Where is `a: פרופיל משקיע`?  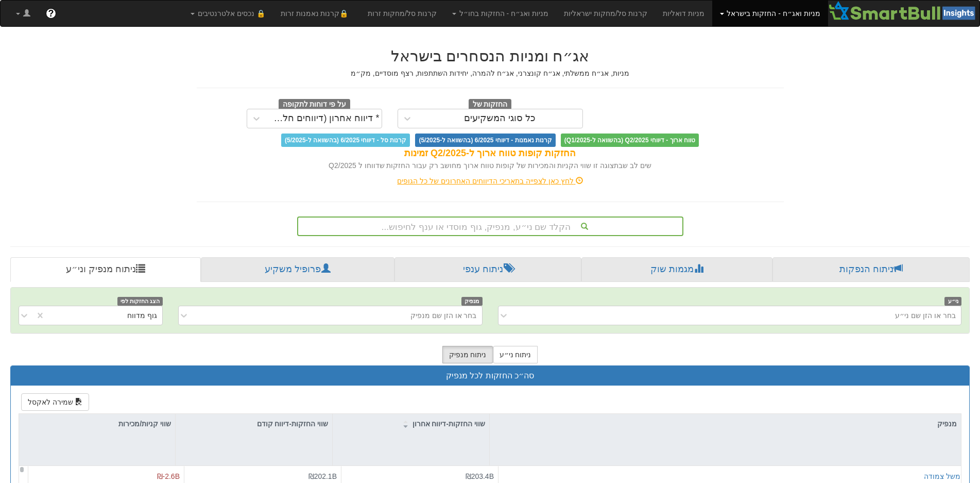 a: פרופיל משקיע is located at coordinates (298, 270).